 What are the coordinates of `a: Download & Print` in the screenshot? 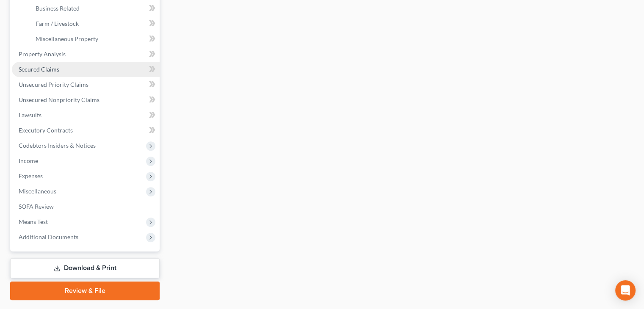 It's located at (85, 268).